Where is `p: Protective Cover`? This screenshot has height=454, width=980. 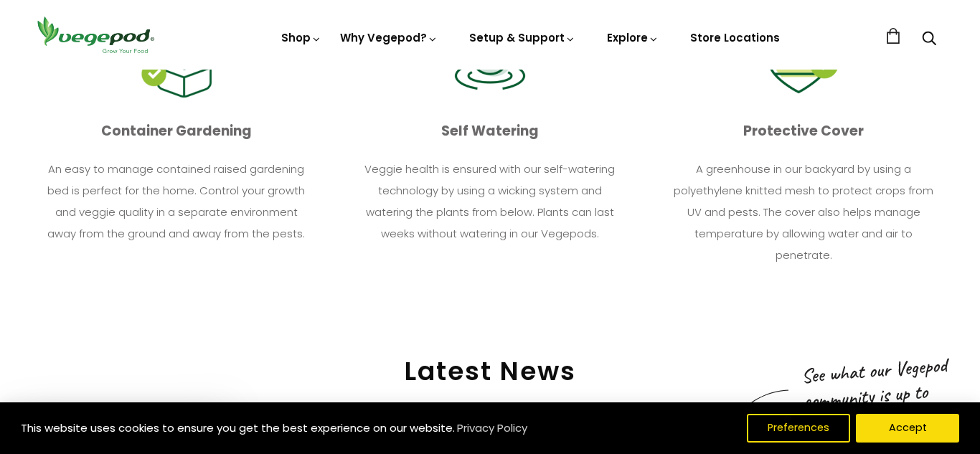
p: Protective Cover is located at coordinates (803, 131).